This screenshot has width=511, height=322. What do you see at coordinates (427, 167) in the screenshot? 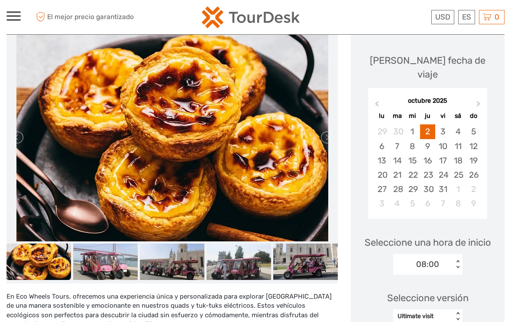
I see `div: month 2025-10` at bounding box center [427, 167].